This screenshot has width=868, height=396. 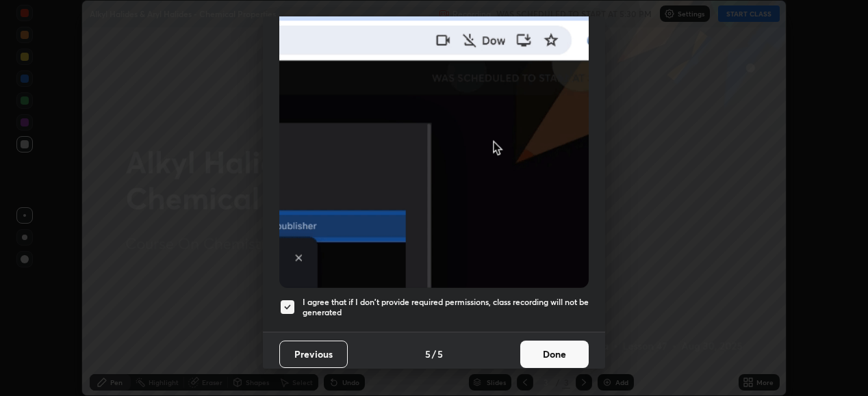 I want to click on button: Done, so click(x=555, y=355).